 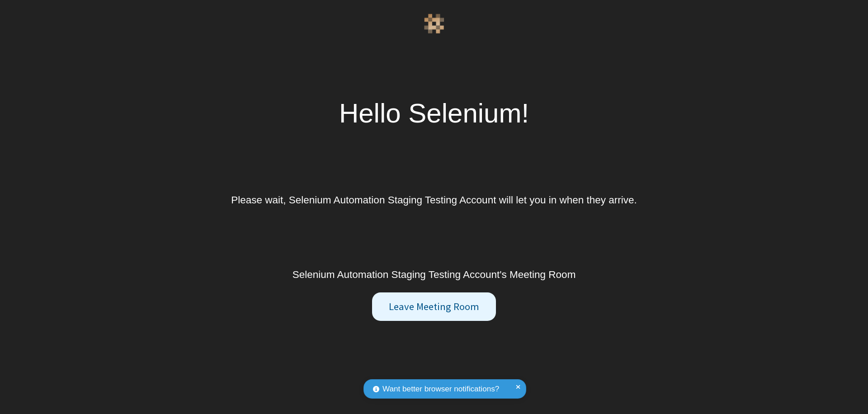 I want to click on div: Hello Selenium!, so click(x=434, y=114).